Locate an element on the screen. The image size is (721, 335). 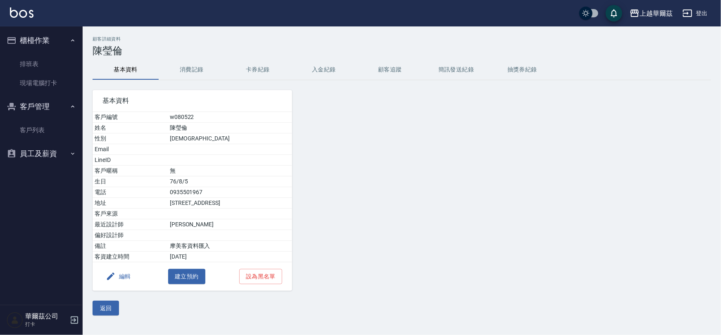
button: 抽獎券紀錄 is located at coordinates (522, 70).